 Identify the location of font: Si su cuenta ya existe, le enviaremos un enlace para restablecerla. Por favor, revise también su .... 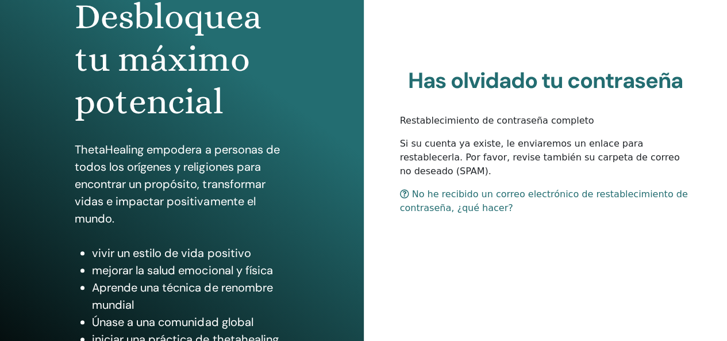
(539, 157).